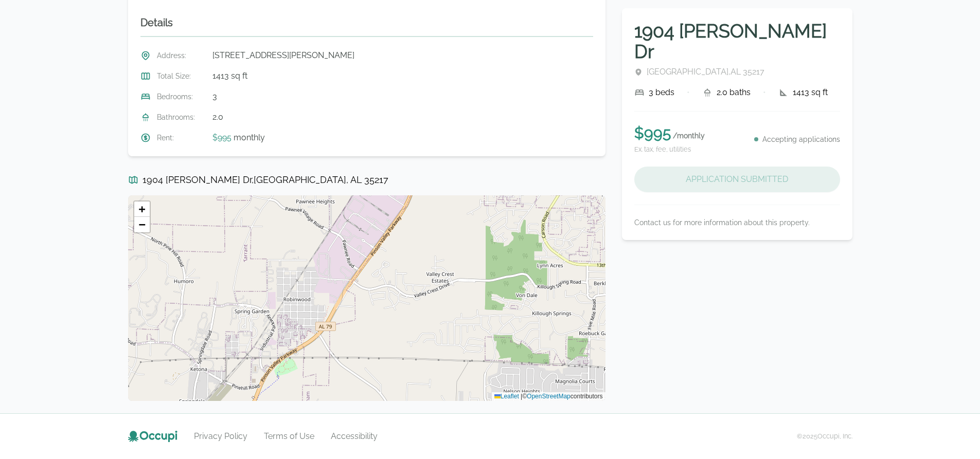  I want to click on div: © contributors, so click(549, 396).